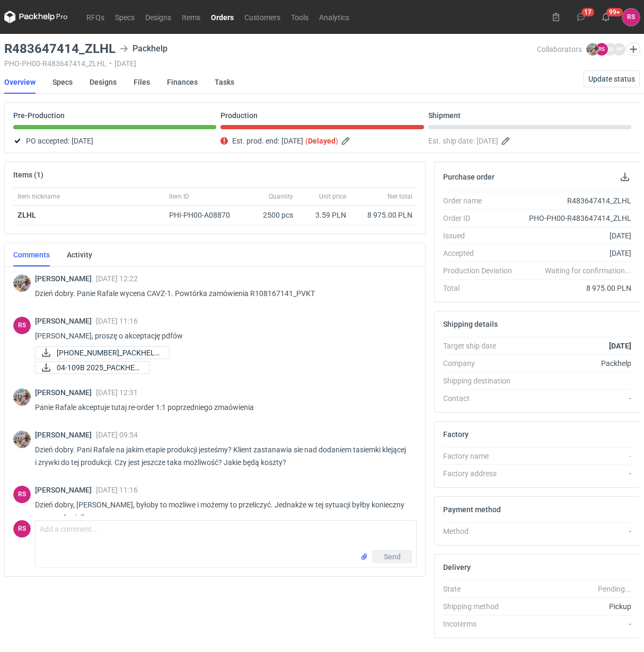  Describe the element at coordinates (625, 177) in the screenshot. I see `button: Download PO` at that location.